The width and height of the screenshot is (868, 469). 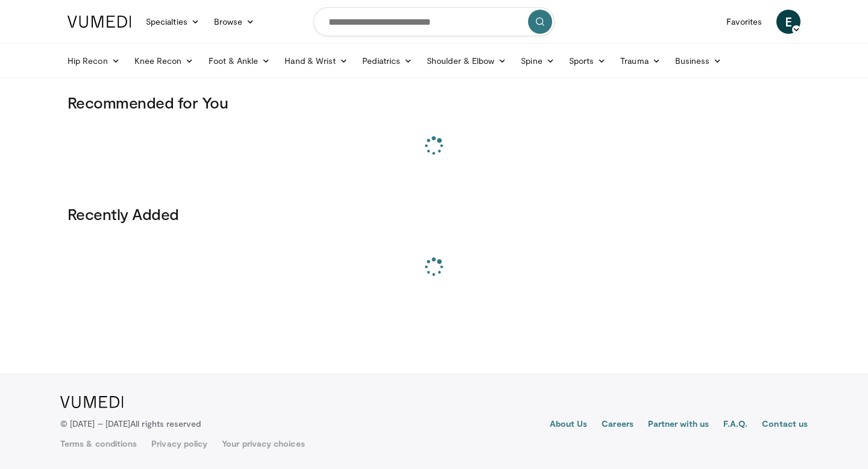 What do you see at coordinates (640, 61) in the screenshot?
I see `a: Trauma` at bounding box center [640, 61].